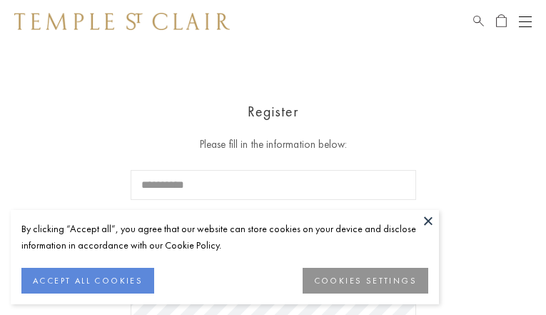 The image size is (546, 315). What do you see at coordinates (525, 21) in the screenshot?
I see `button: Open navigation` at bounding box center [525, 21].